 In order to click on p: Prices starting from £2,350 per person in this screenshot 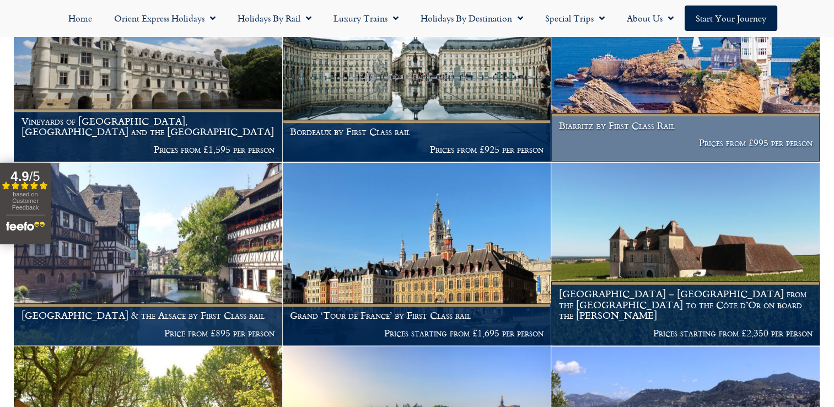, I will do `click(686, 333)`.